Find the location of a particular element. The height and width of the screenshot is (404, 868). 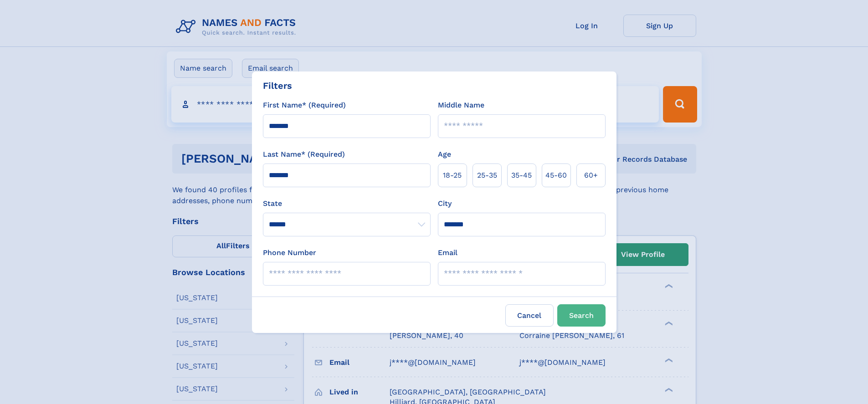

label: Middle Name is located at coordinates (461, 105).